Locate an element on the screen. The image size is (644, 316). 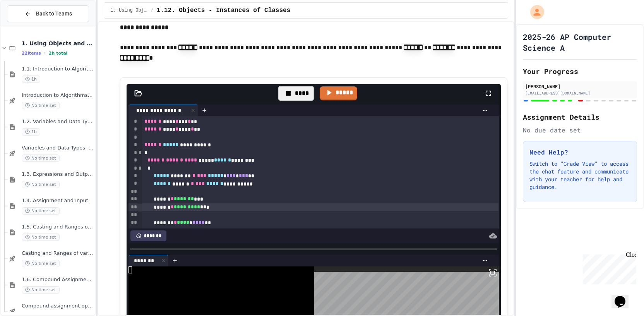
h1: 2025-26 AP Computer Science A is located at coordinates (580, 43).